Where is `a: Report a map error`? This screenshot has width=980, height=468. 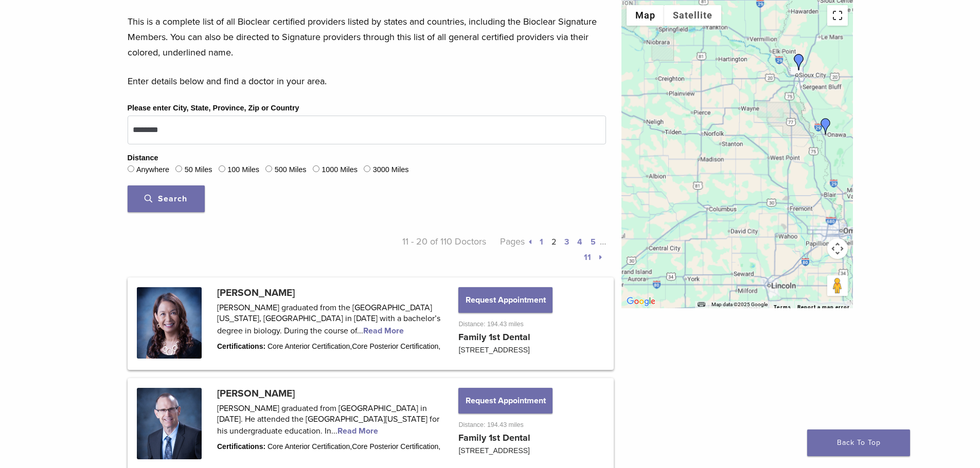
a: Report a map error is located at coordinates (823, 307).